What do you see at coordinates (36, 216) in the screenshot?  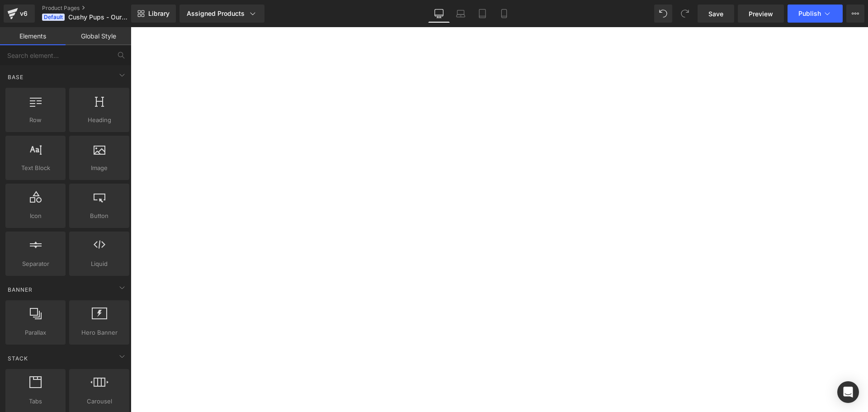 I see `span: Icon` at bounding box center [36, 216].